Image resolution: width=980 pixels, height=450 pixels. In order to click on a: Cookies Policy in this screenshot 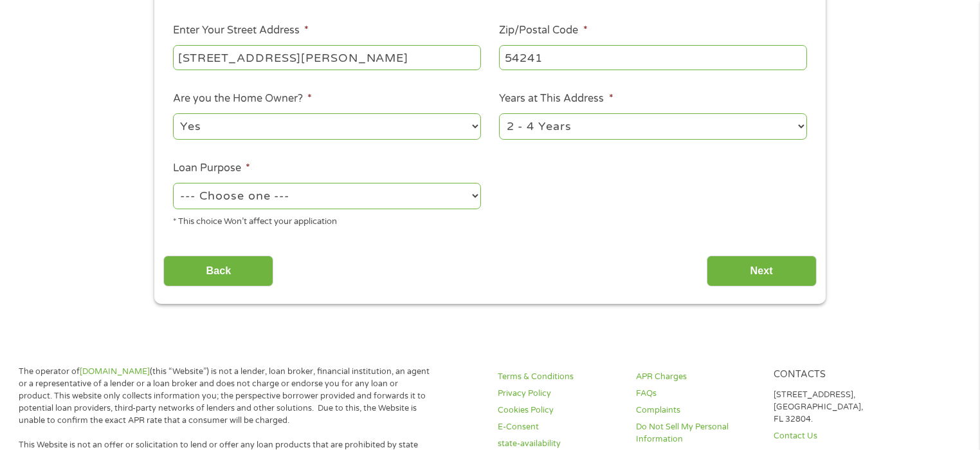, I will do `click(559, 410)`.